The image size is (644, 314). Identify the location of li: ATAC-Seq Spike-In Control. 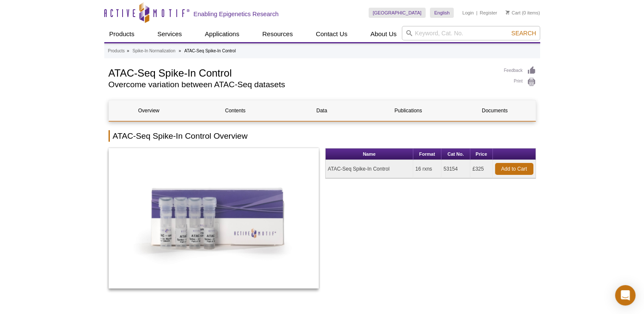
(210, 51).